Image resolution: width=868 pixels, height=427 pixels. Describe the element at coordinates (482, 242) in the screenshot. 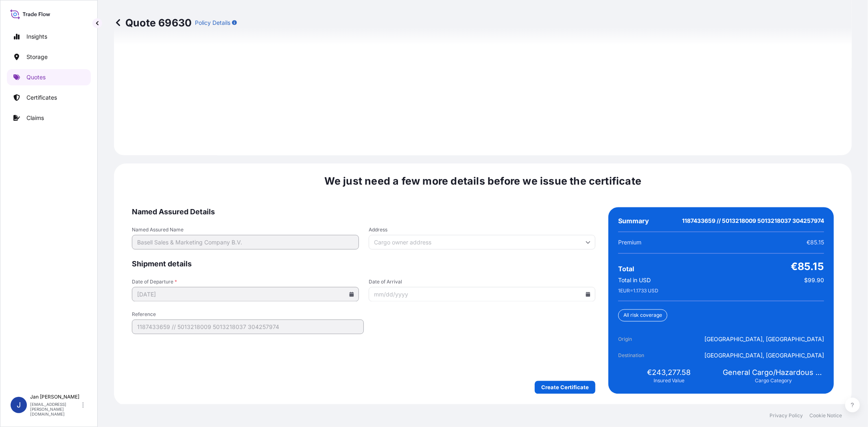

I see `input: Cargo owner address` at that location.